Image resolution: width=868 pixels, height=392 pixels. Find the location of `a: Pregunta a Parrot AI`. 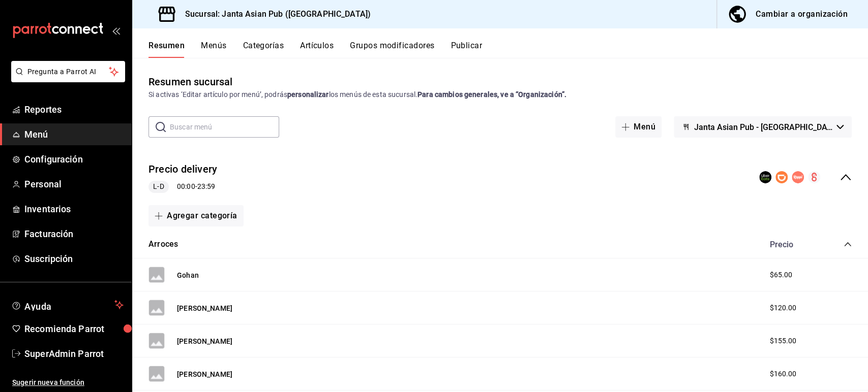

a: Pregunta a Parrot AI is located at coordinates (66, 79).